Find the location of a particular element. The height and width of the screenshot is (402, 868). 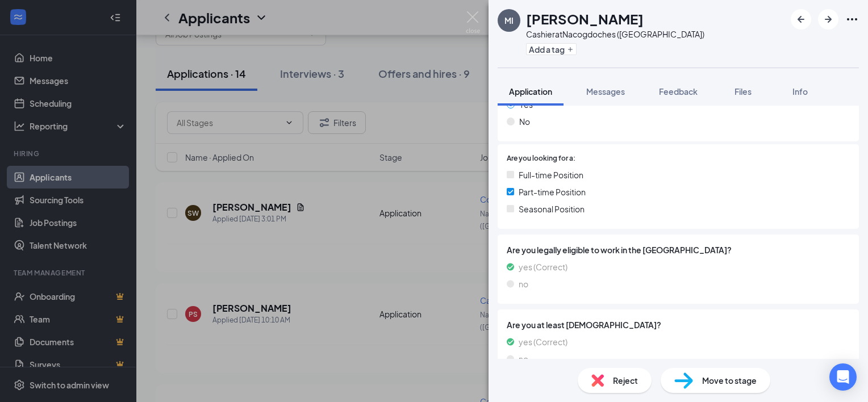

svg: ArrowLeftNew is located at coordinates (801, 20).